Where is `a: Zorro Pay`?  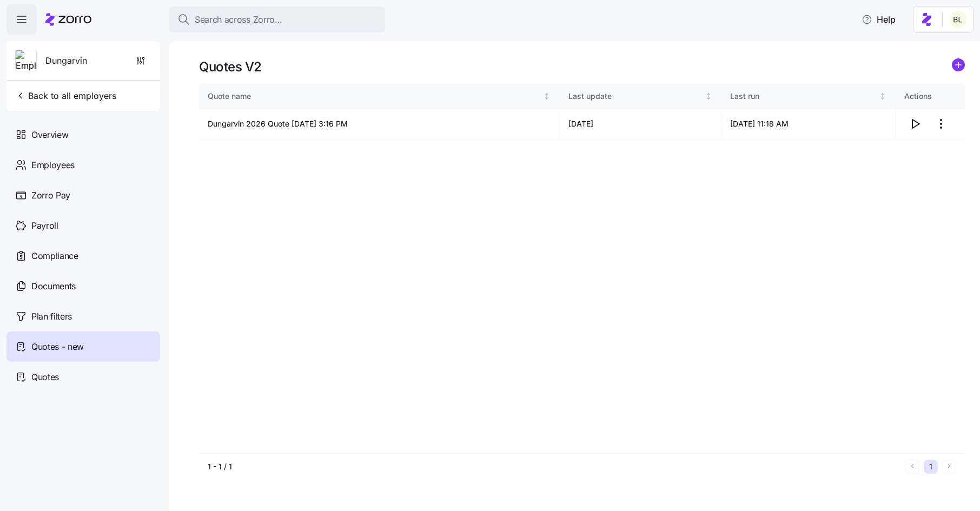
a: Zorro Pay is located at coordinates (84, 195).